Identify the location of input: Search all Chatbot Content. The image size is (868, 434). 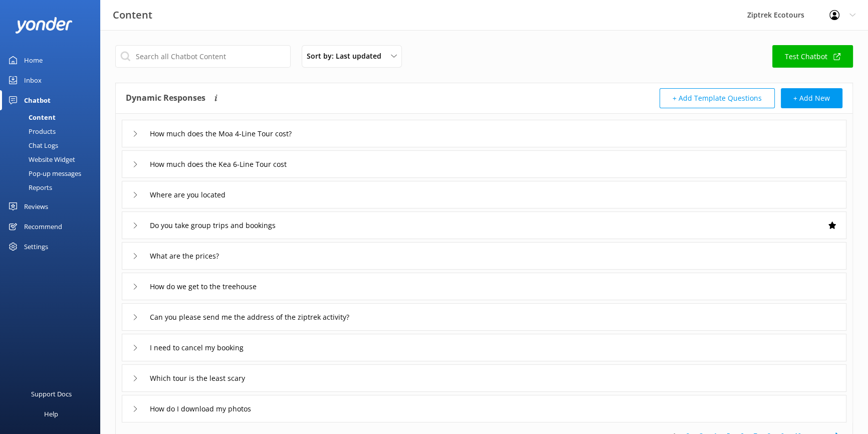
(203, 56).